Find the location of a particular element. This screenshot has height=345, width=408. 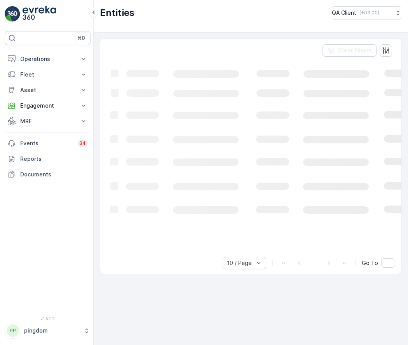

p: Reports is located at coordinates (54, 159).